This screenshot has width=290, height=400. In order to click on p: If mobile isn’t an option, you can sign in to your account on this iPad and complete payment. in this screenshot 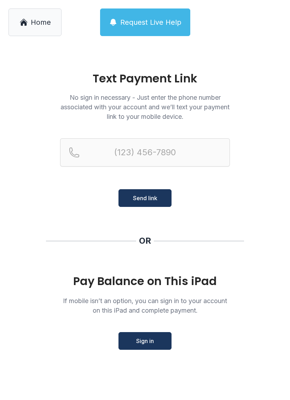, I will do `click(145, 305)`.